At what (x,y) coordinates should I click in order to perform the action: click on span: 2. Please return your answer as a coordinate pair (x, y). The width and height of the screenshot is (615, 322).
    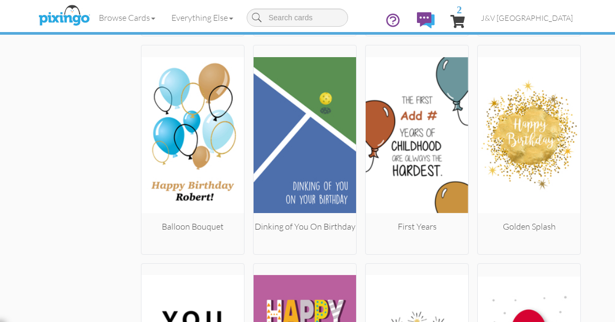
    Looking at the image, I should click on (459, 9).